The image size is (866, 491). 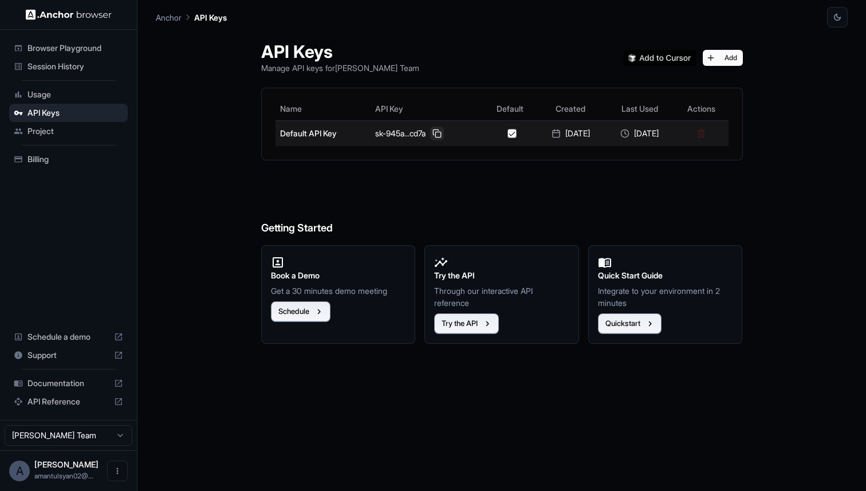 What do you see at coordinates (68, 48) in the screenshot?
I see `div: Browser Playground` at bounding box center [68, 48].